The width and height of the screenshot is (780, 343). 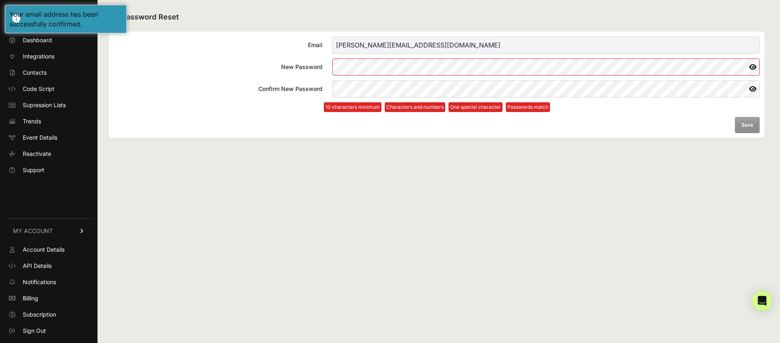 I want to click on a: Sign Out, so click(x=49, y=331).